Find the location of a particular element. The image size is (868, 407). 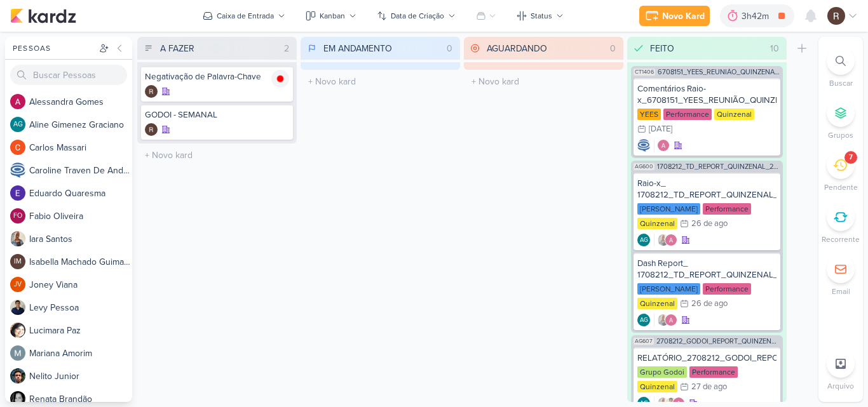

div: I a r a S a n t o s is located at coordinates (81, 239).